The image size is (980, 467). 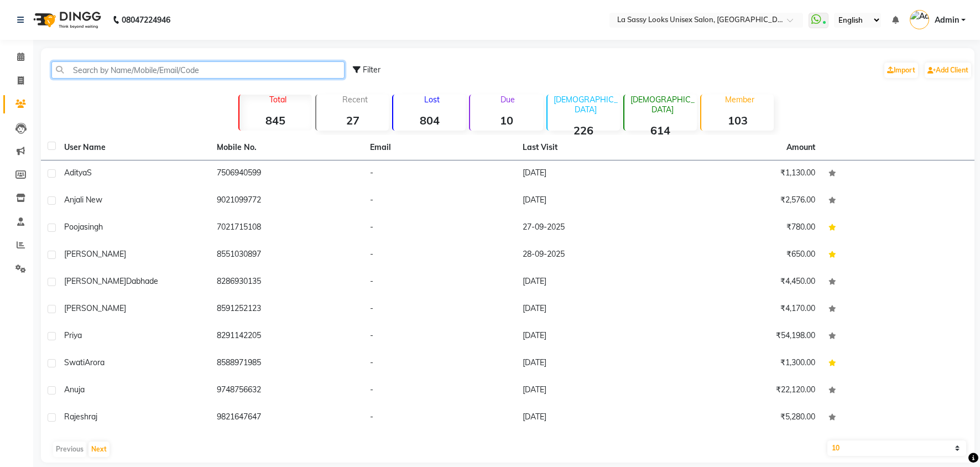 I want to click on strong: 614, so click(x=660, y=130).